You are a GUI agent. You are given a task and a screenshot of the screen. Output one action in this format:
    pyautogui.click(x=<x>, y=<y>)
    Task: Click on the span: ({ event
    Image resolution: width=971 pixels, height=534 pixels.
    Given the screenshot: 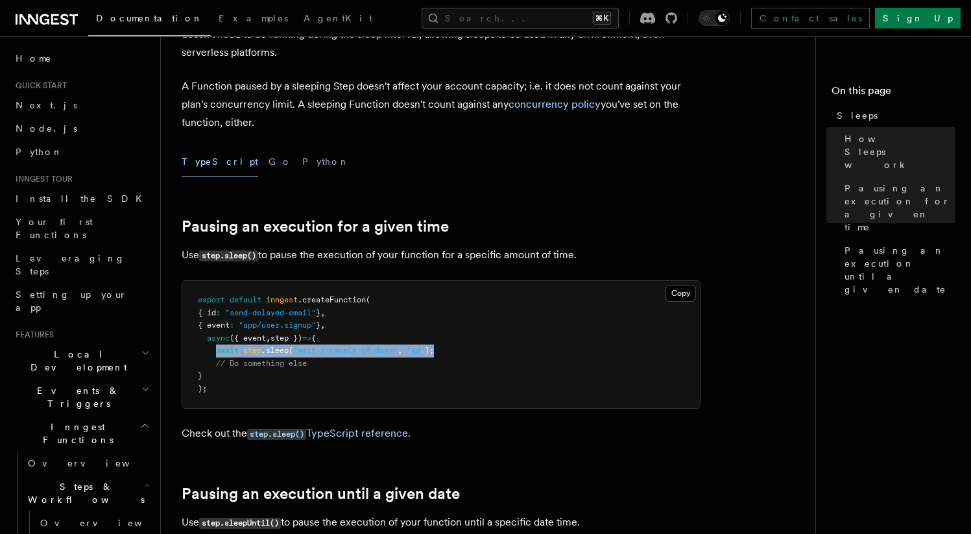 What is the action you would take?
    pyautogui.click(x=248, y=338)
    